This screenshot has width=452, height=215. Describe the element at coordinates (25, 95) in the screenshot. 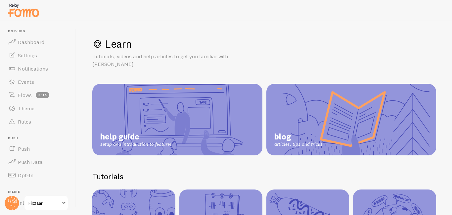

I see `span: Flows` at that location.